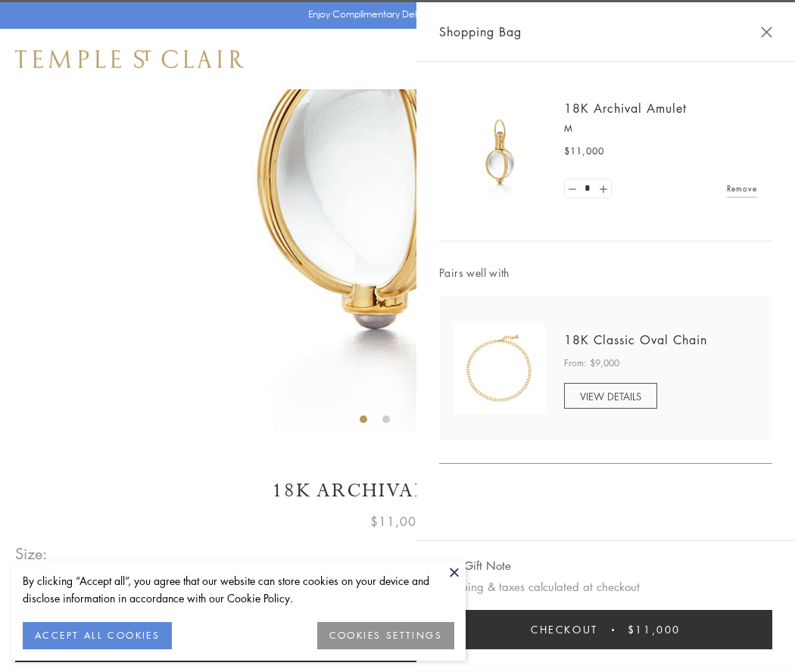 This screenshot has width=795, height=672. What do you see at coordinates (499, 151) in the screenshot?
I see `img: 18K Archival Amulet` at bounding box center [499, 151].